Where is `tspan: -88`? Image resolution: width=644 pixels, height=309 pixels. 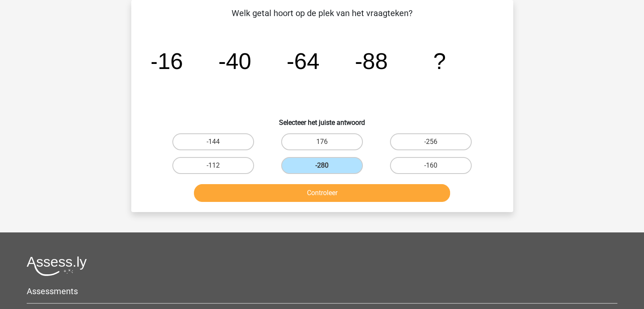 tspan: -88 is located at coordinates (371, 61).